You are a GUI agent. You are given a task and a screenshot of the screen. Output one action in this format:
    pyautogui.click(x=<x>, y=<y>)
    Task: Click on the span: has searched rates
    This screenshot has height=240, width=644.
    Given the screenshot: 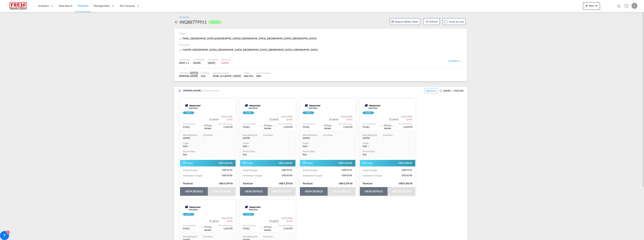 What is the action you would take?
    pyautogui.click(x=211, y=91)
    